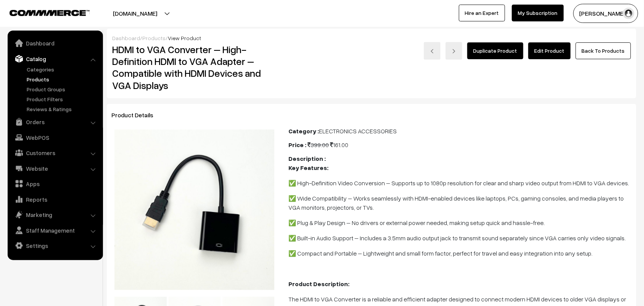 The height and width of the screenshot is (306, 644). What do you see at coordinates (628, 13) in the screenshot?
I see `img: user` at bounding box center [628, 13].